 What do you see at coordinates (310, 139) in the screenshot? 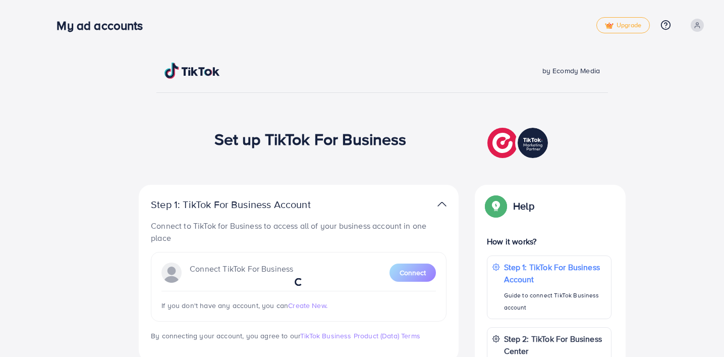
I see `h1: Set up TikTok For Business` at bounding box center [310, 139].